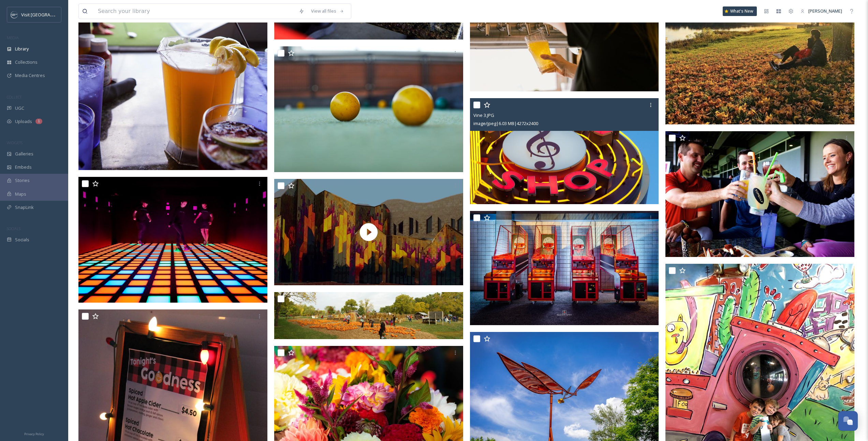 This screenshot has height=441, width=868. What do you see at coordinates (740, 11) in the screenshot?
I see `div: What's New` at bounding box center [740, 11].